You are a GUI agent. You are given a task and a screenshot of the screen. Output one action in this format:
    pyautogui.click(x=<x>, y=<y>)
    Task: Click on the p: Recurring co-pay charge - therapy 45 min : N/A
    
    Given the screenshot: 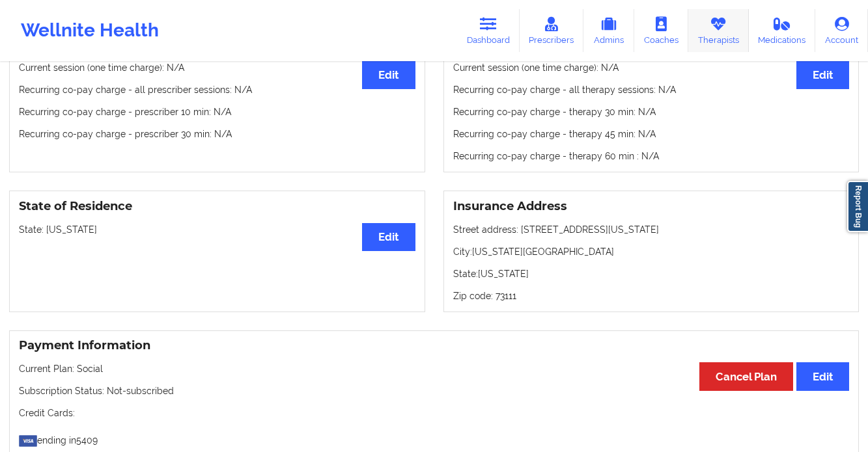 What is the action you would take?
    pyautogui.click(x=651, y=134)
    